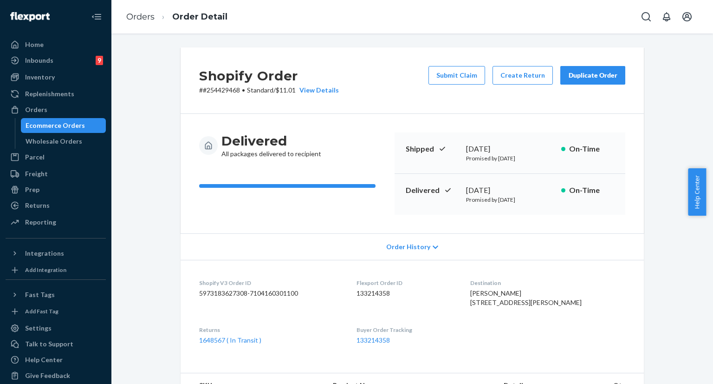 This screenshot has width=713, height=384. Describe the element at coordinates (270, 282) in the screenshot. I see `dt: Shopify V3 Order ID` at that location.